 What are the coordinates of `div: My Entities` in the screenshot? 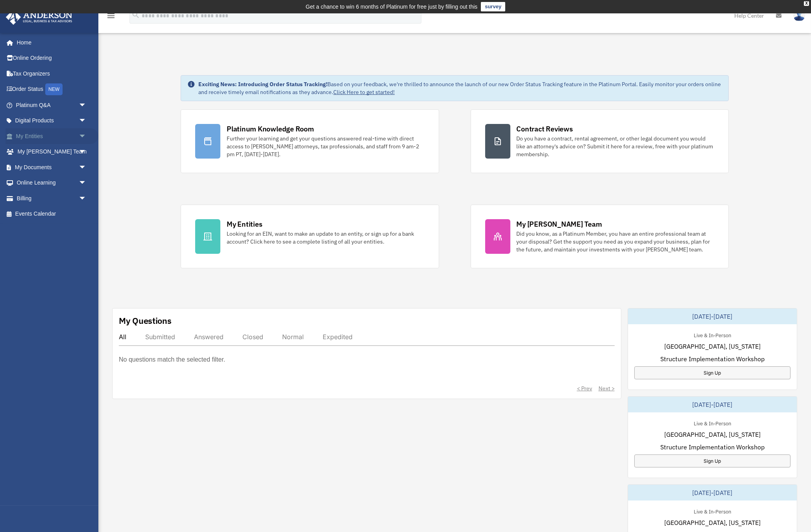 It's located at (245, 224).